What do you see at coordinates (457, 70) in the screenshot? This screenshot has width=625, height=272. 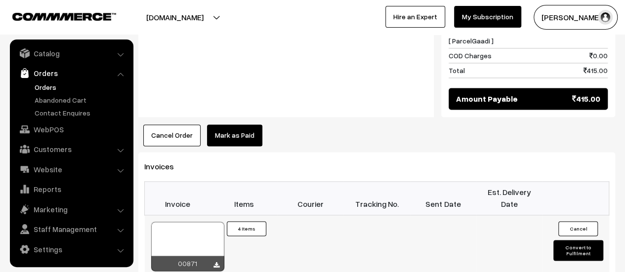 I see `span: Total` at bounding box center [457, 70].